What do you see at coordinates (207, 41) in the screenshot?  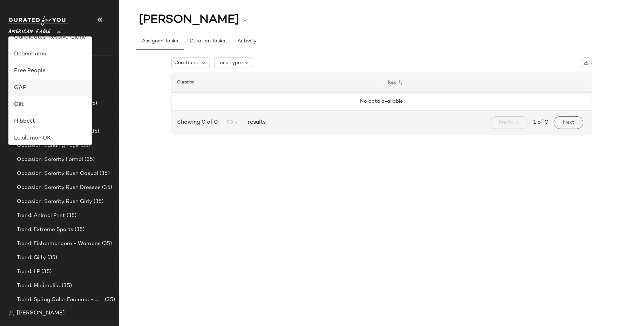 I see `span: Curation Tasks` at bounding box center [207, 41].